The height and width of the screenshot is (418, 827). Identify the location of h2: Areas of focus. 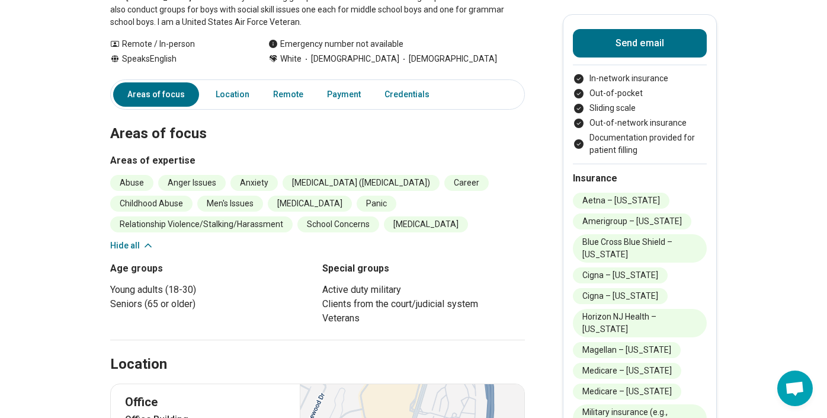
(318, 120).